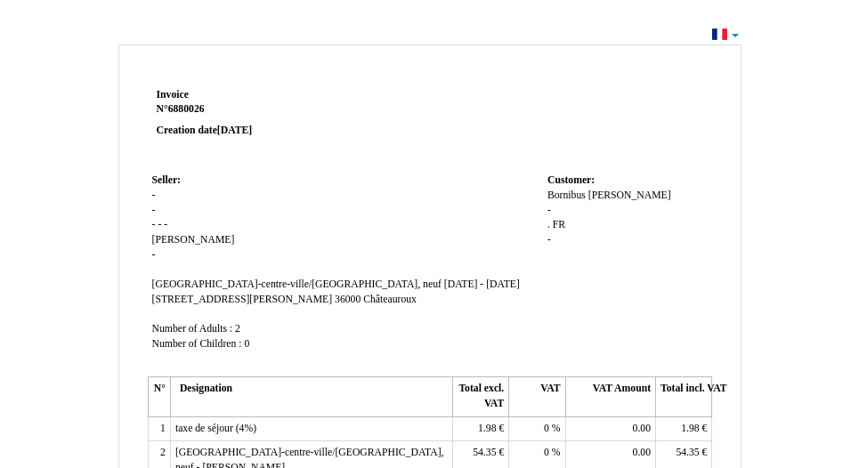 Image resolution: width=859 pixels, height=468 pixels. What do you see at coordinates (390, 299) in the screenshot?
I see `span: Châteauroux` at bounding box center [390, 299].